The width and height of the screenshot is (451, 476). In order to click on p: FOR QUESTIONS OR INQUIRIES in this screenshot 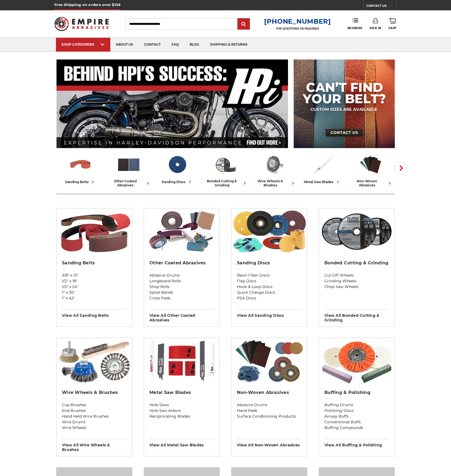, I will do `click(297, 29)`.